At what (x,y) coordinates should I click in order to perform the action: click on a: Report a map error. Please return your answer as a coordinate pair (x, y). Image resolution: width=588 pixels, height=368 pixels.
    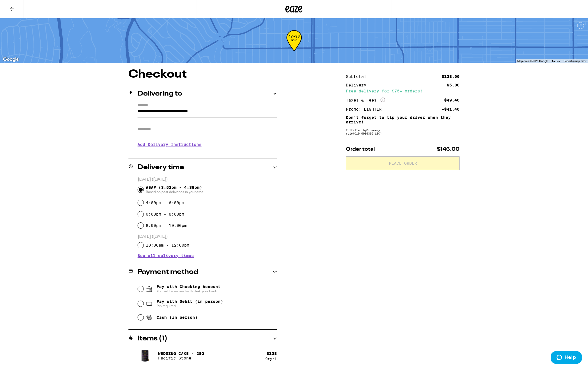
    Looking at the image, I should click on (575, 61).